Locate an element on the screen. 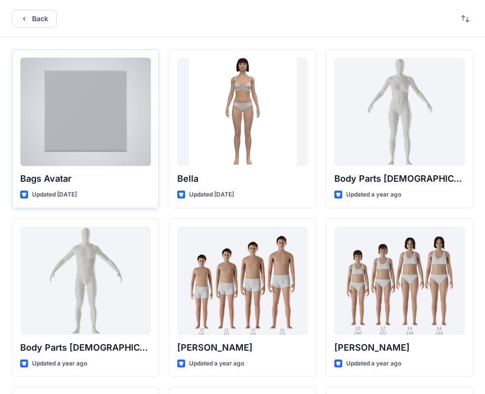 This screenshot has height=394, width=485. a: Body Parts Female is located at coordinates (399, 112).